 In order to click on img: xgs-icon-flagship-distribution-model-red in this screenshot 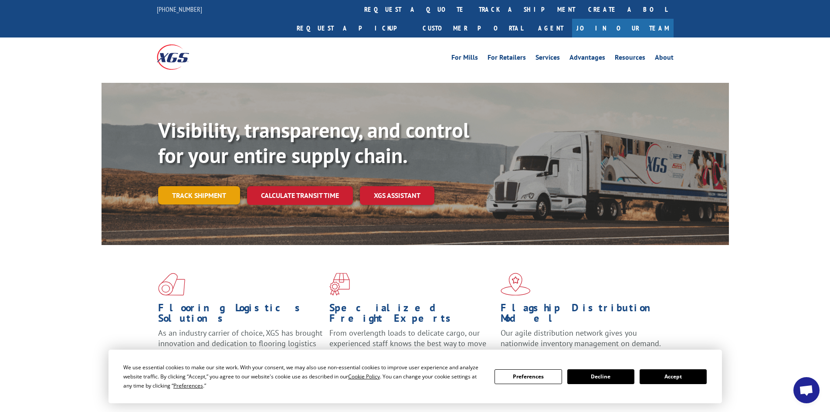, I will do `click(515, 284)`.